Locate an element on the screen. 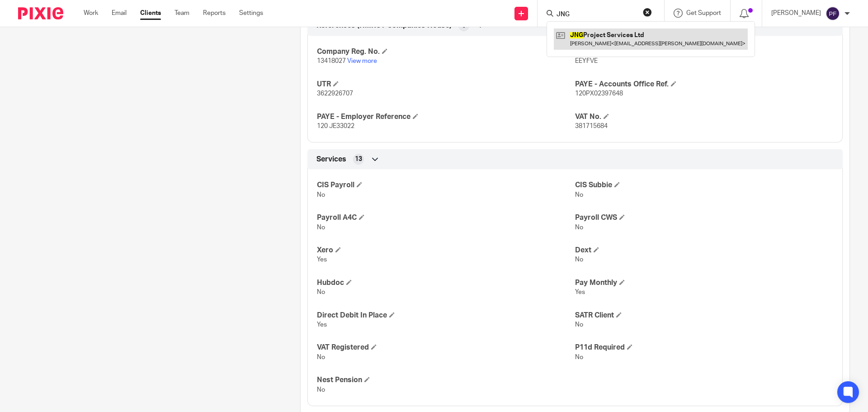 This screenshot has height=412, width=868. h4: Pay Monthly is located at coordinates (703, 283).